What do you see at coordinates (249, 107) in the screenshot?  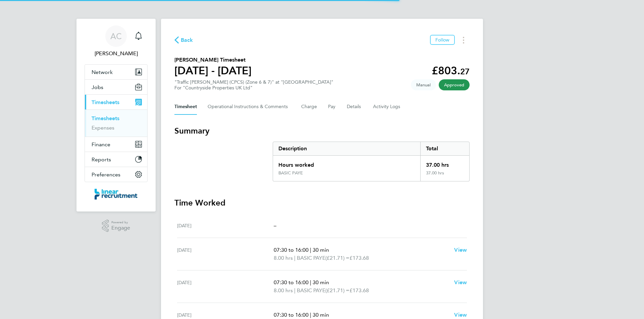 I see `button: Operational Instructions & Comments` at bounding box center [249, 107].